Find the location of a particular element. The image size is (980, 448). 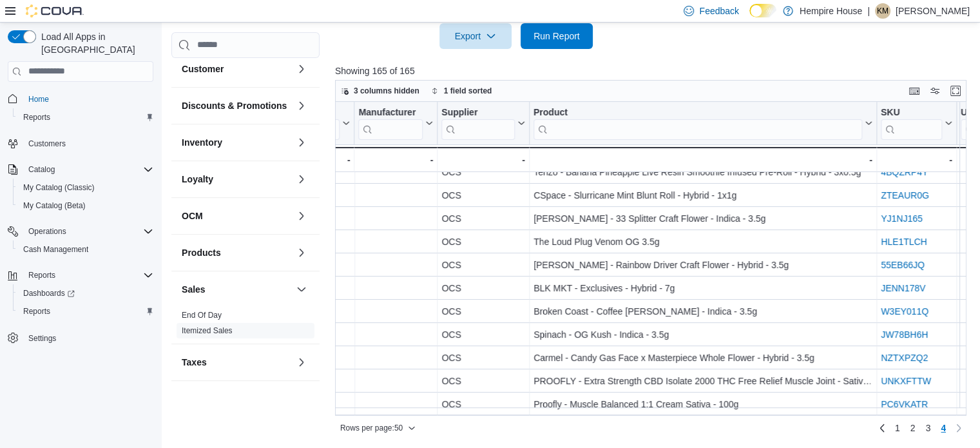

span: 4 is located at coordinates (944, 428).